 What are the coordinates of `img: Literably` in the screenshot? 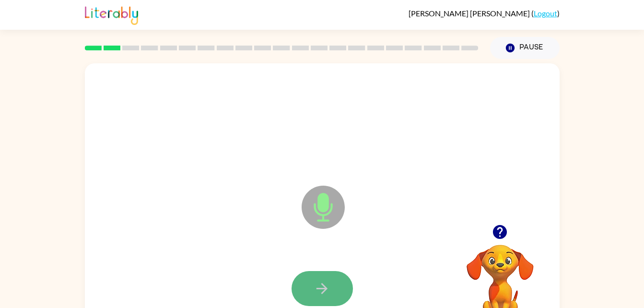 It's located at (112, 15).